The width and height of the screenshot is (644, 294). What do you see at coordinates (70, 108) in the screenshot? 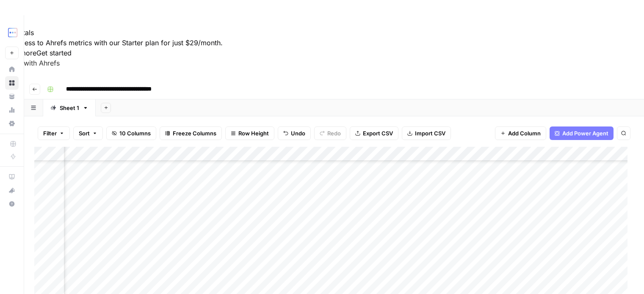
I see `a: Sheet 1` at bounding box center [70, 108].